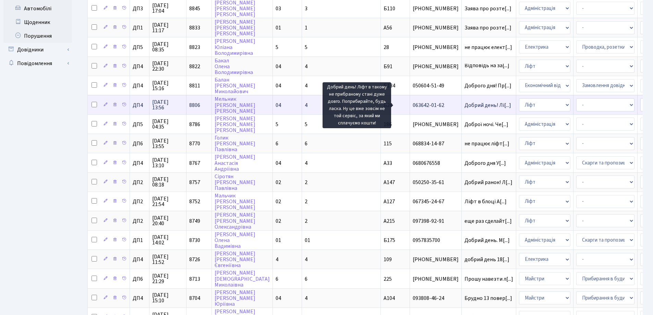 The image size is (653, 315). Describe the element at coordinates (436, 240) in the screenshot. I see `span: 0957835700` at that location.